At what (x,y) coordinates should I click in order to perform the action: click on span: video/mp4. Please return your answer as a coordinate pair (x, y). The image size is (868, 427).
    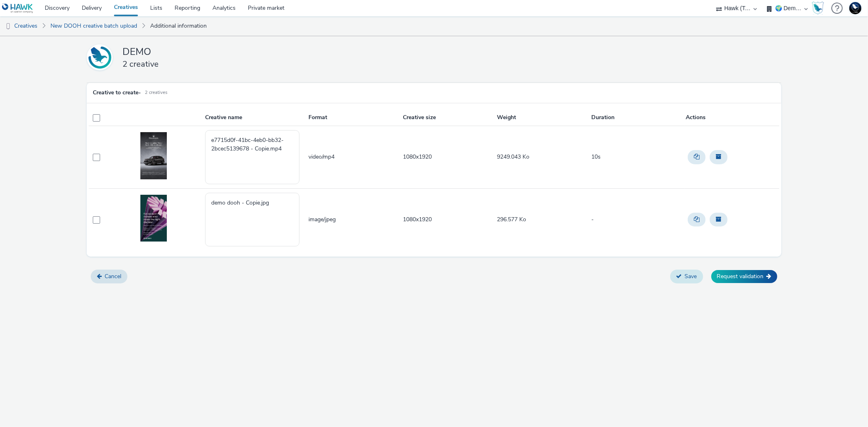
    Looking at the image, I should click on (321, 157).